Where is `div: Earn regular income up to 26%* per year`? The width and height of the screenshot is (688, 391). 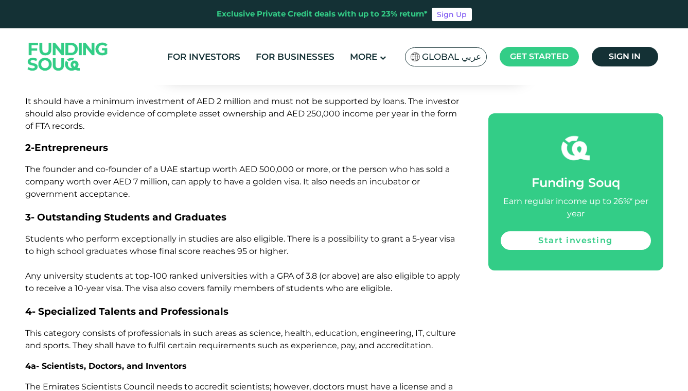
div: Earn regular income up to 26%* per year is located at coordinates (576, 208).